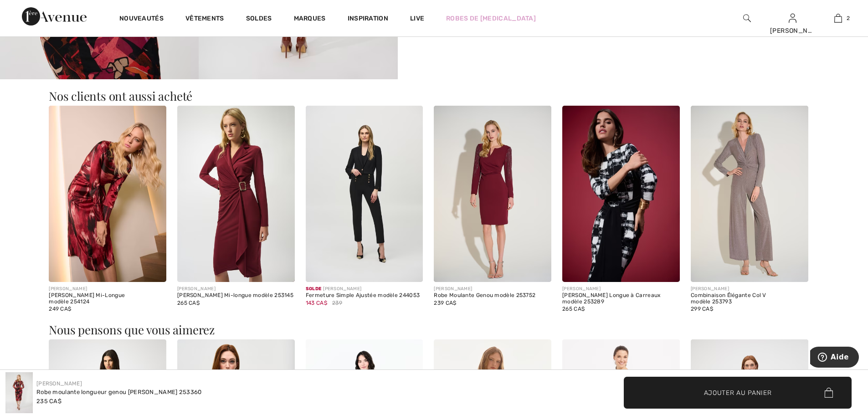 The height and width of the screenshot is (415, 868). What do you see at coordinates (849, 18) in the screenshot?
I see `span: 2` at bounding box center [849, 18].